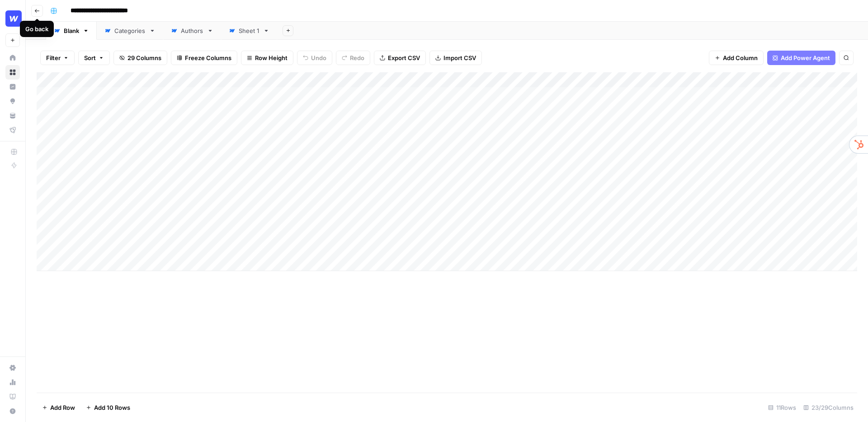  I want to click on span: Add 10 Rows, so click(112, 408).